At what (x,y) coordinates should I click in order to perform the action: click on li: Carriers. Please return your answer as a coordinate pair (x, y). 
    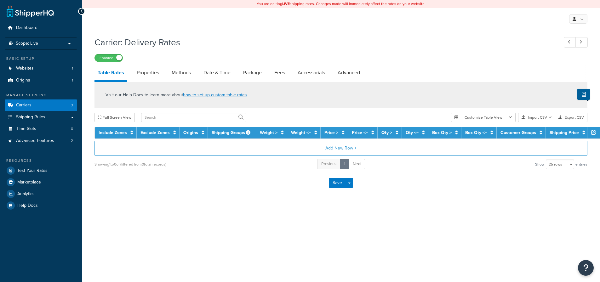
    Looking at the image, I should click on (41, 105).